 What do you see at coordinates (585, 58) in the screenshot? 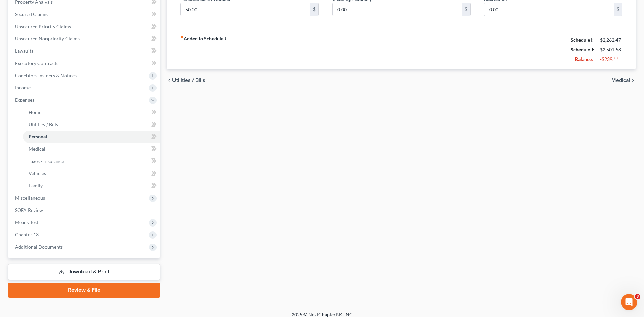
I see `strong: Balance:` at bounding box center [585, 58].